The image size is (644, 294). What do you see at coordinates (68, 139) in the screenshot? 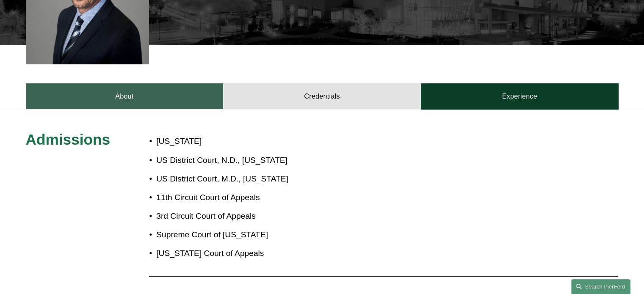
I see `span: Admissions` at bounding box center [68, 139].